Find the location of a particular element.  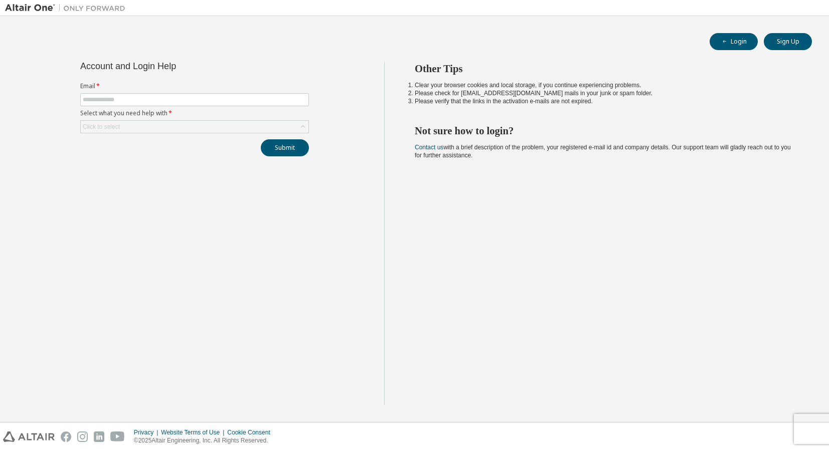

a: Contact us is located at coordinates (429, 147).